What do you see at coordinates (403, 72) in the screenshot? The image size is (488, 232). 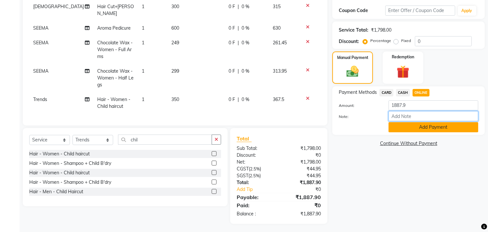 I see `img: _gift.svg` at bounding box center [403, 72].